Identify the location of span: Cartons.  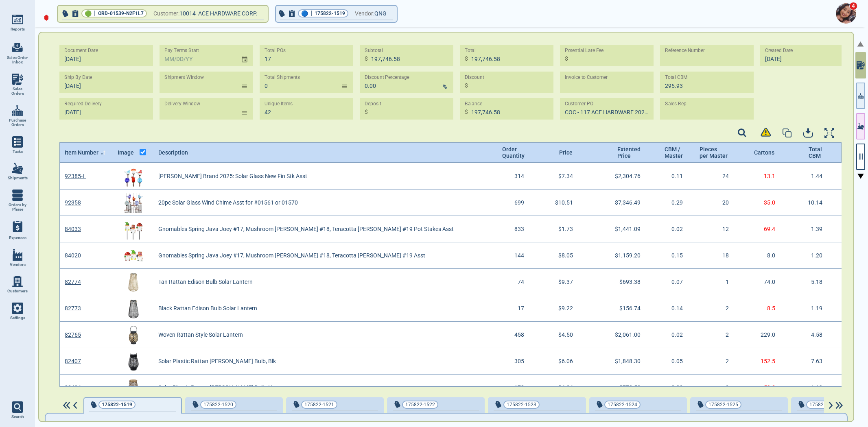
(764, 152).